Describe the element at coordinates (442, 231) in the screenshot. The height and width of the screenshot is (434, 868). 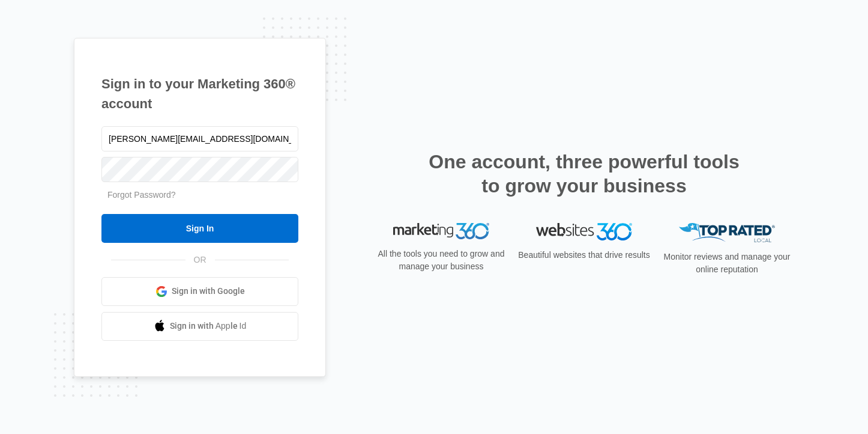
I see `img: Marketing 360` at that location.